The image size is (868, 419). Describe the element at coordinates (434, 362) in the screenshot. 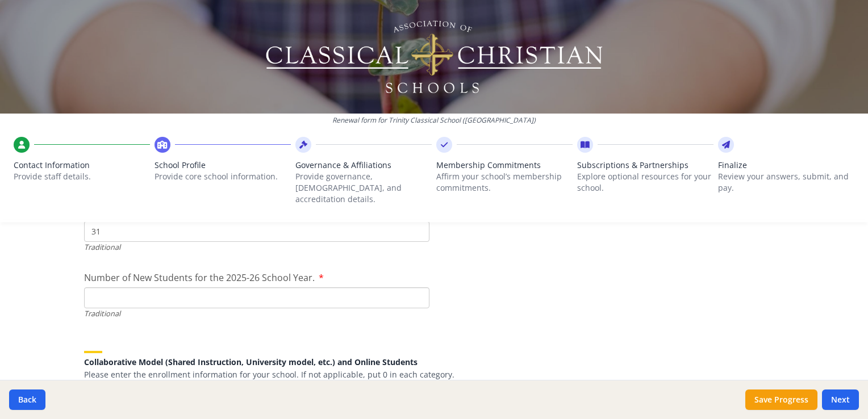

I see `h5: Collaborative Model (Shared Instruction, University model, etc.) and Online Students` at that location.